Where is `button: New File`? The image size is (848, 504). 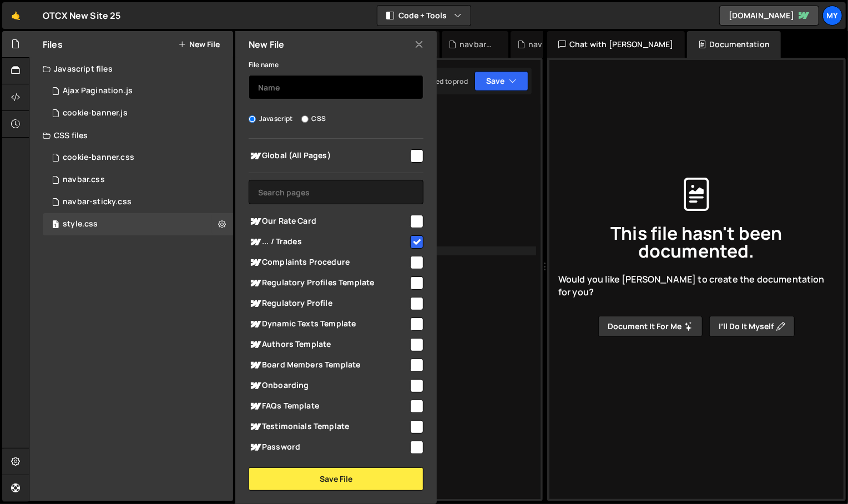 button: New File is located at coordinates (199, 44).